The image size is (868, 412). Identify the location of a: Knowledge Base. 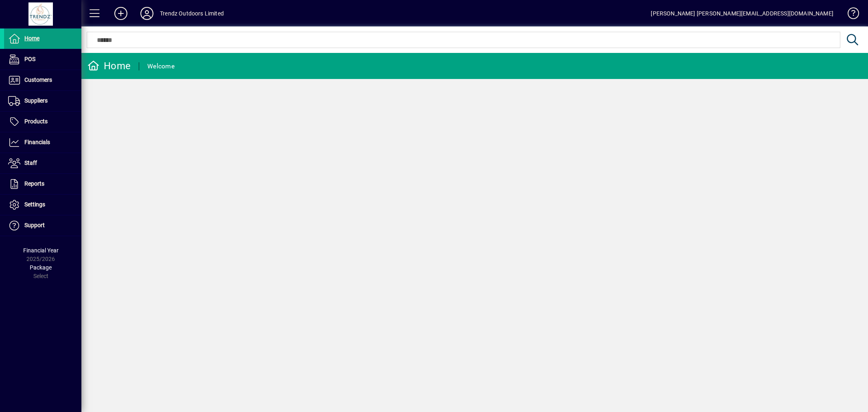
(850, 15).